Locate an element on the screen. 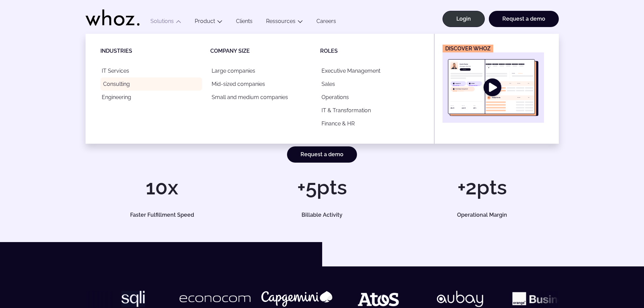 This screenshot has height=308, width=644. a: Operations is located at coordinates (371, 97).